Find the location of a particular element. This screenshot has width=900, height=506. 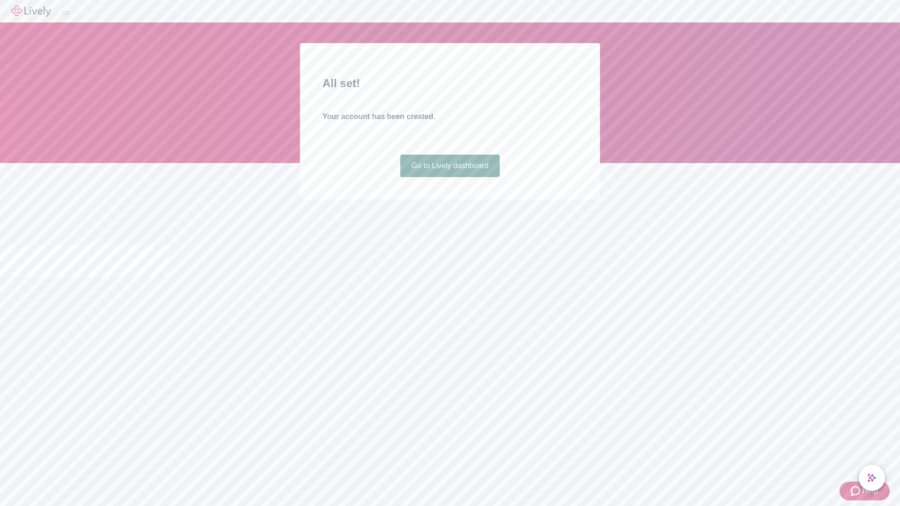

h2: All set! is located at coordinates (450, 83).